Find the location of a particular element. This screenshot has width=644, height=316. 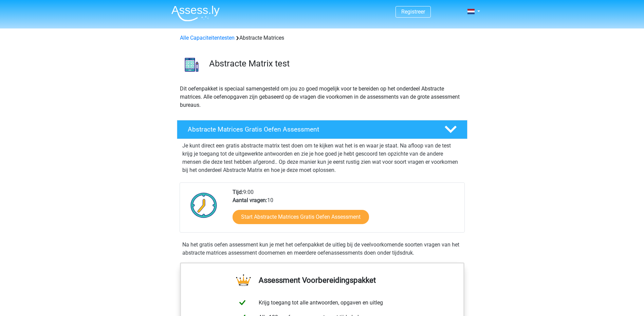

h4: Abstracte Matrices Gratis Oefen Assessment is located at coordinates (311, 129).